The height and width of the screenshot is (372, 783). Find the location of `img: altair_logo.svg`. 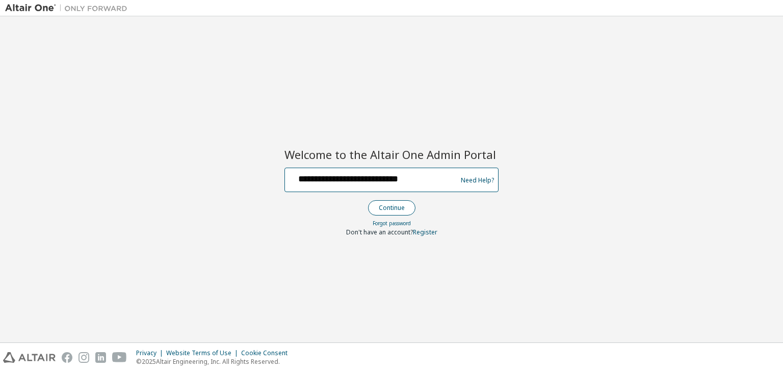

img: altair_logo.svg is located at coordinates (29, 357).